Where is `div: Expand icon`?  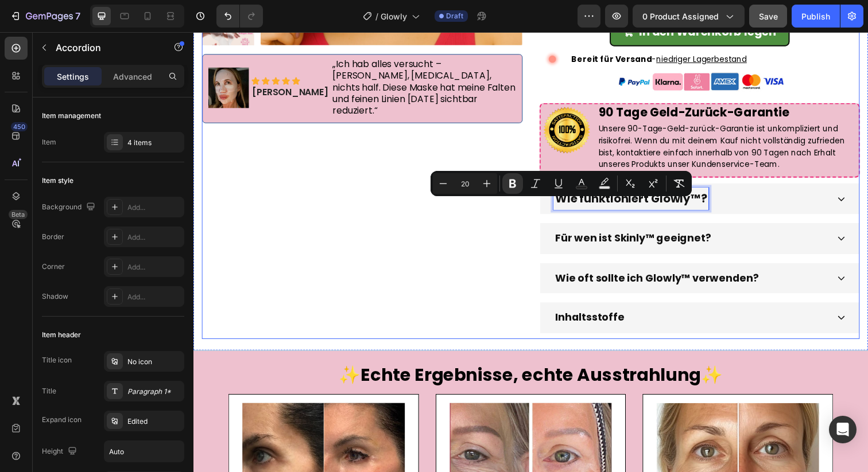
div: Expand icon is located at coordinates (61, 420).